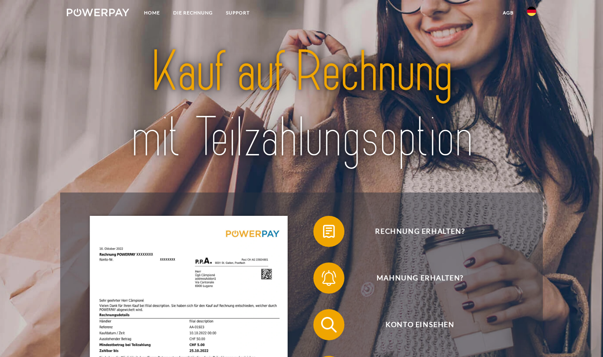  Describe the element at coordinates (301, 104) in the screenshot. I see `img: title-powerpay_de.svg` at that location.